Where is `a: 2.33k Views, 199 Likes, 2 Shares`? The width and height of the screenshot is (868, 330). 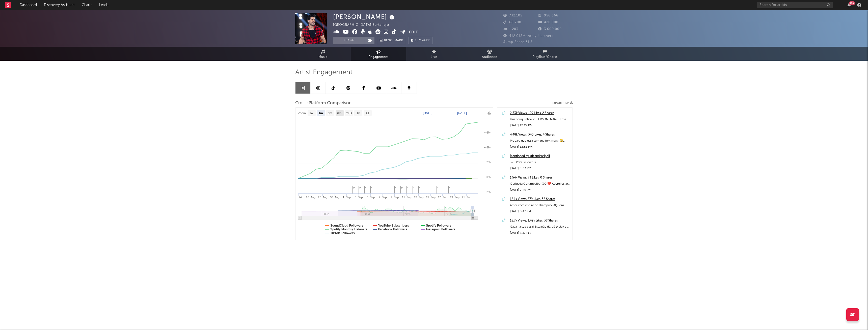 a: 2.33k Views, 199 Likes, 2 Shares is located at coordinates (540, 113).